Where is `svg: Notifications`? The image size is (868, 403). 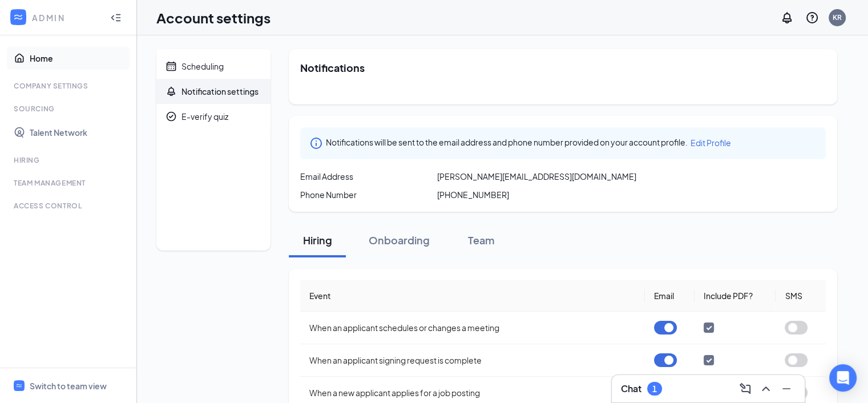
svg: Notifications is located at coordinates (787, 18).